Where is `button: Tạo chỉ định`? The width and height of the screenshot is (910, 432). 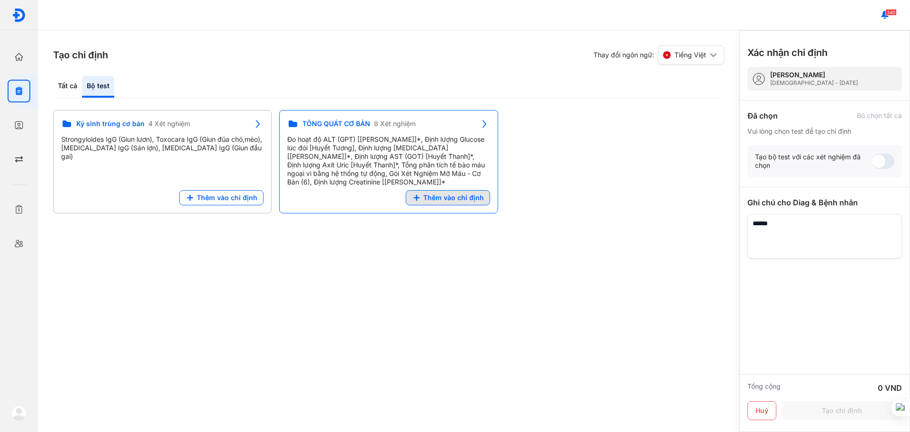 button: Tạo chỉ định is located at coordinates (841, 410).